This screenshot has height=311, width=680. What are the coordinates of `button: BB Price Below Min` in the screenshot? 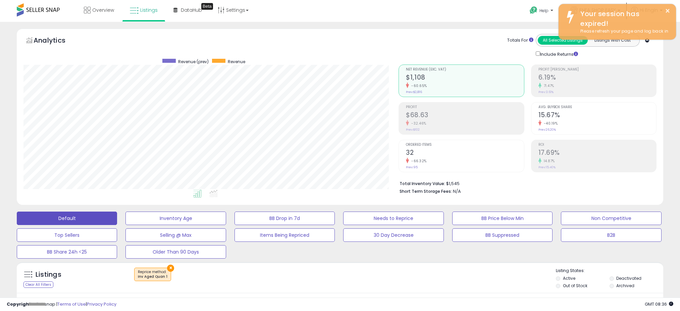 It's located at (502, 218).